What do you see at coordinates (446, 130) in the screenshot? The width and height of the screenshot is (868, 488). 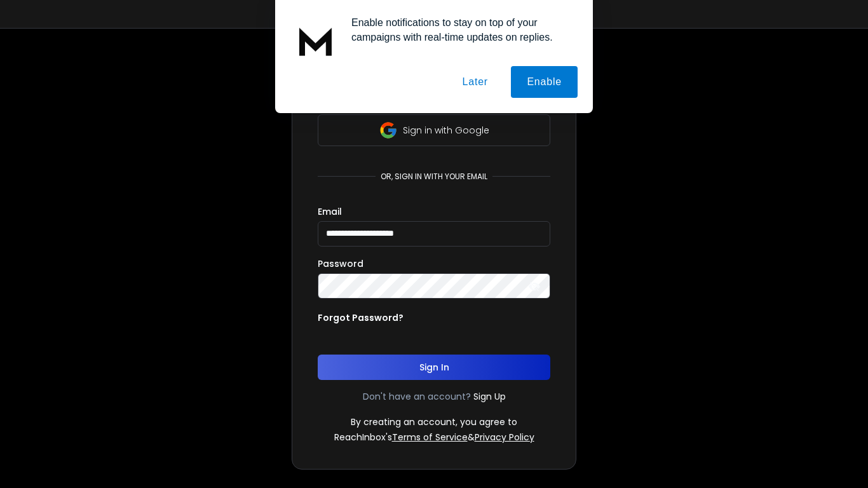 I see `p: Sign in with Google` at bounding box center [446, 130].